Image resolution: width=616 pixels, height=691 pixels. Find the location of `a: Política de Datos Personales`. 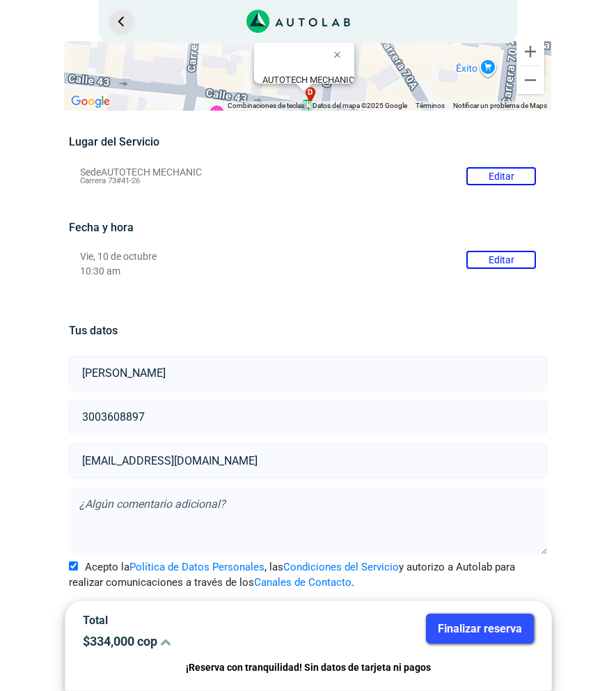

a: Política de Datos Personales is located at coordinates (197, 567).